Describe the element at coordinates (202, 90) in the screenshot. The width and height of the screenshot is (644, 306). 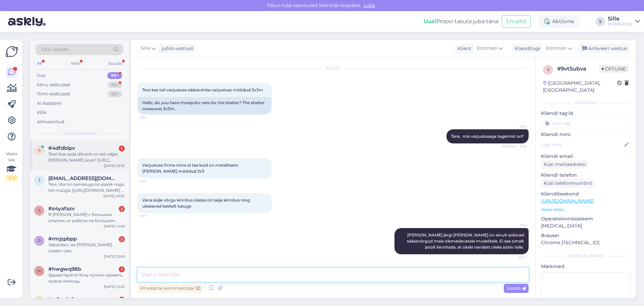
I see `span: Tere kas teil varjualuse sääsevõrke varjualuse mõõdud 3x3m` at that location.